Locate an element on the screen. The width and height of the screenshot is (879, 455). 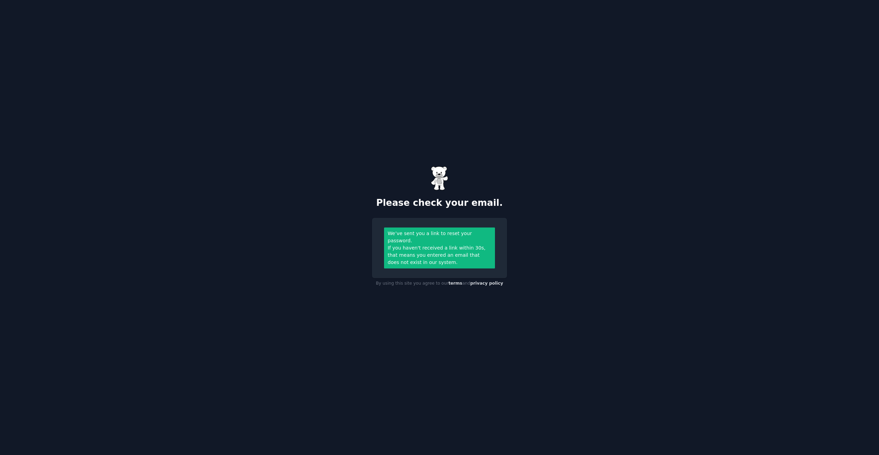
div: If you haven't received a link within 30s, that means you entered an email that does not exist in... is located at coordinates (439, 255).